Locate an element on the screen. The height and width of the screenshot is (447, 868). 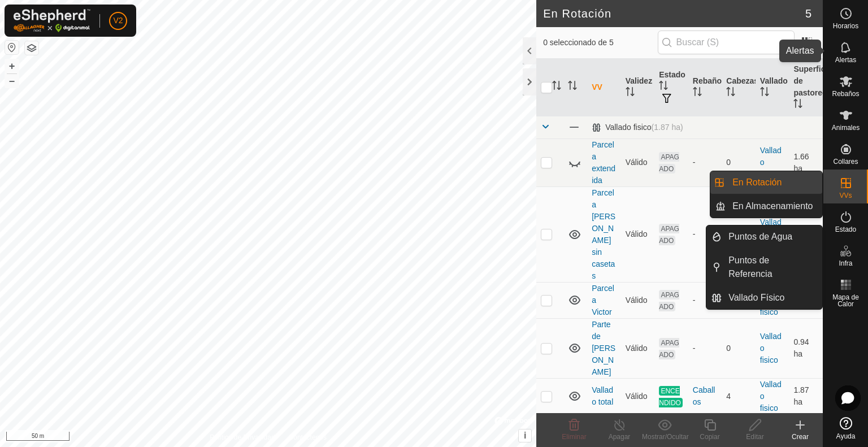
td: 1.87 ha is located at coordinates (806, 396).